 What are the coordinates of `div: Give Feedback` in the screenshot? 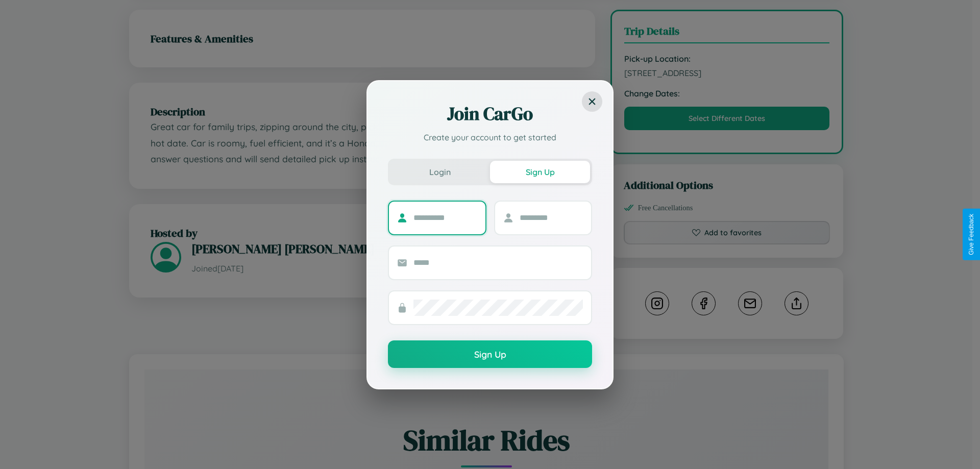 It's located at (971, 234).